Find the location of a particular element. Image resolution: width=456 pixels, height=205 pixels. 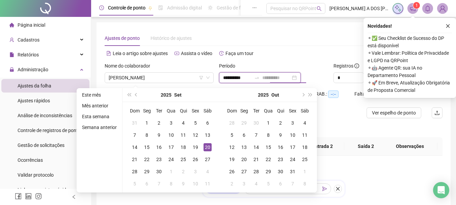

div: 29 is located at coordinates (244, 123).